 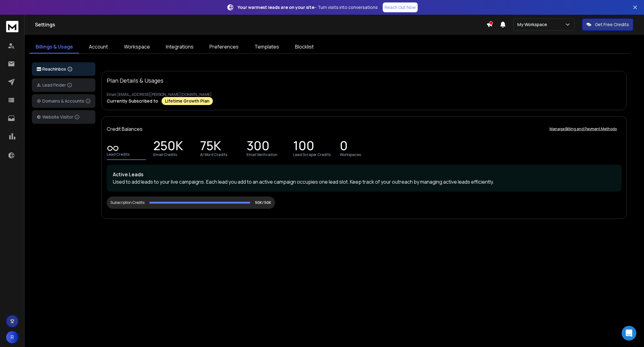 What do you see at coordinates (213, 155) in the screenshot?
I see `p: AI Word Credits` at bounding box center [213, 155].